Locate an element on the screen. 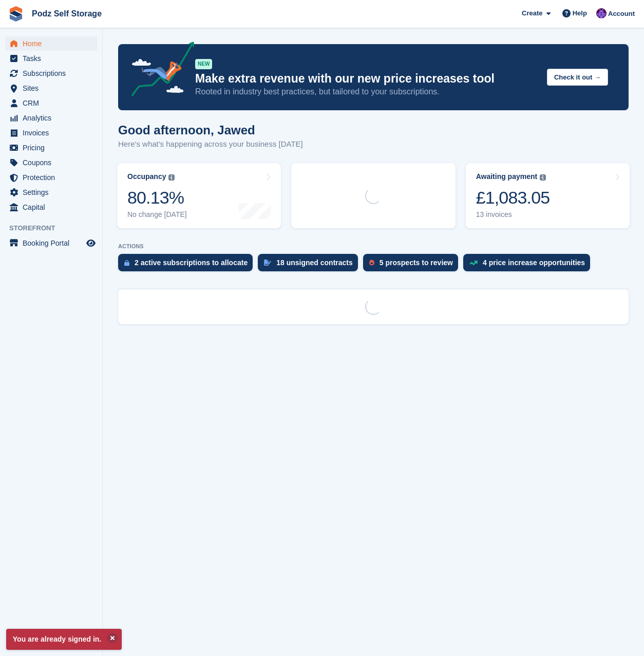 The image size is (644, 656). a: 4 price increase opportunities is located at coordinates (528, 265).